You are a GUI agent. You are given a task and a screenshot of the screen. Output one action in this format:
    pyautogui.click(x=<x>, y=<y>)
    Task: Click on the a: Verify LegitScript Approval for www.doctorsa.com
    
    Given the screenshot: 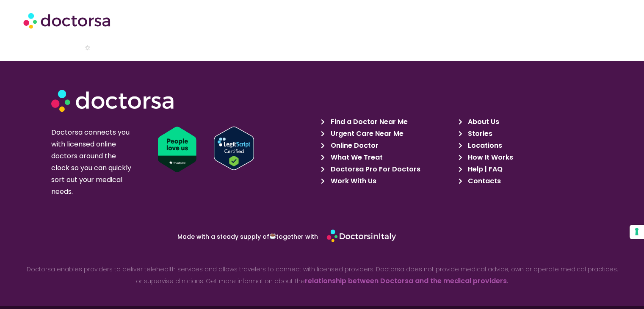 What is the action you would take?
    pyautogui.click(x=270, y=148)
    